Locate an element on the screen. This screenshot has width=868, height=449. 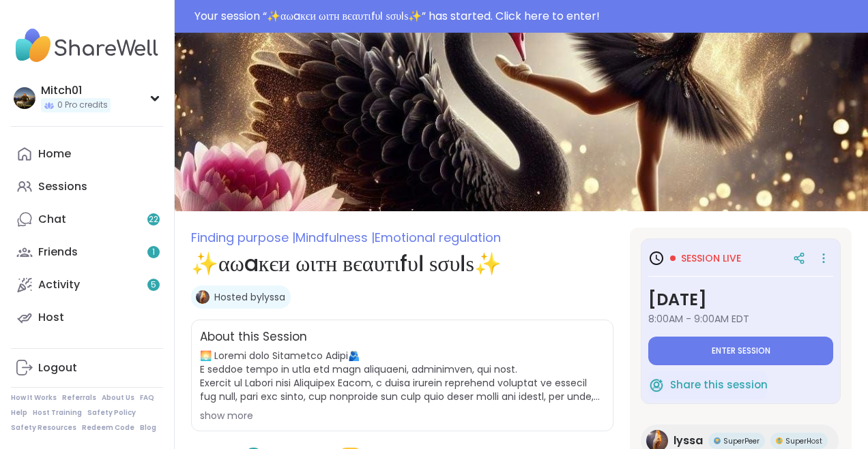
a: FAQ is located at coordinates (147, 398).